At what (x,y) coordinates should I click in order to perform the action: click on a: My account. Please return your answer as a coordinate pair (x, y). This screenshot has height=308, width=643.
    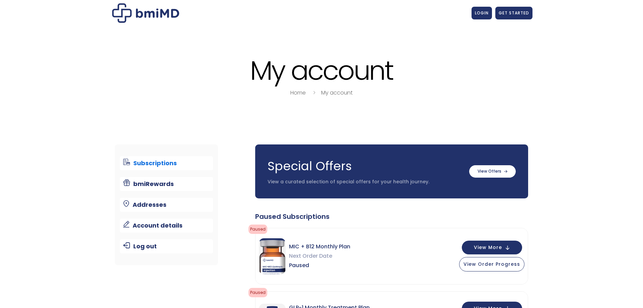
    Looking at the image, I should click on (337, 92).